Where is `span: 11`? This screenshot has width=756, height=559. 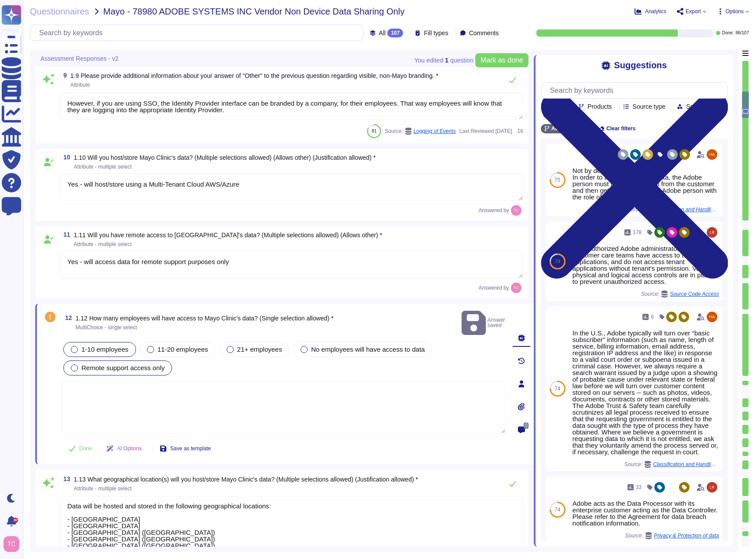
span: 11 is located at coordinates (65, 234).